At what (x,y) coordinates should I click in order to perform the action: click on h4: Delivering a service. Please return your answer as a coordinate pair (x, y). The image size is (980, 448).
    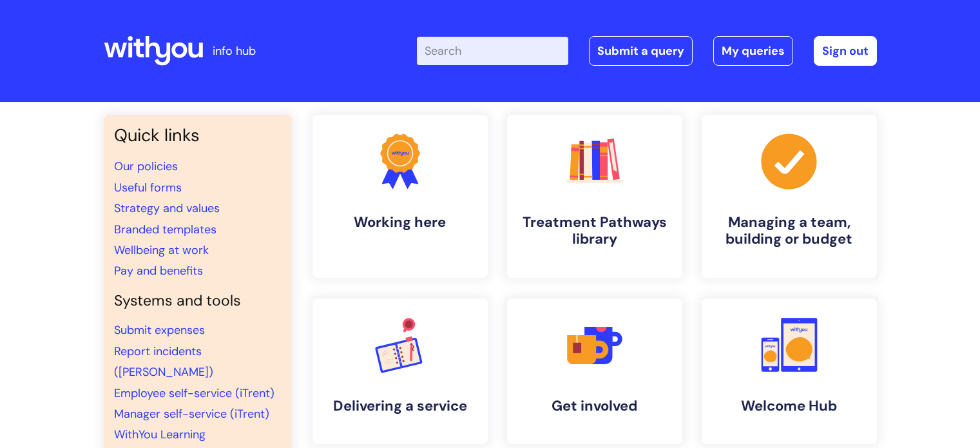
    Looking at the image, I should click on (400, 406).